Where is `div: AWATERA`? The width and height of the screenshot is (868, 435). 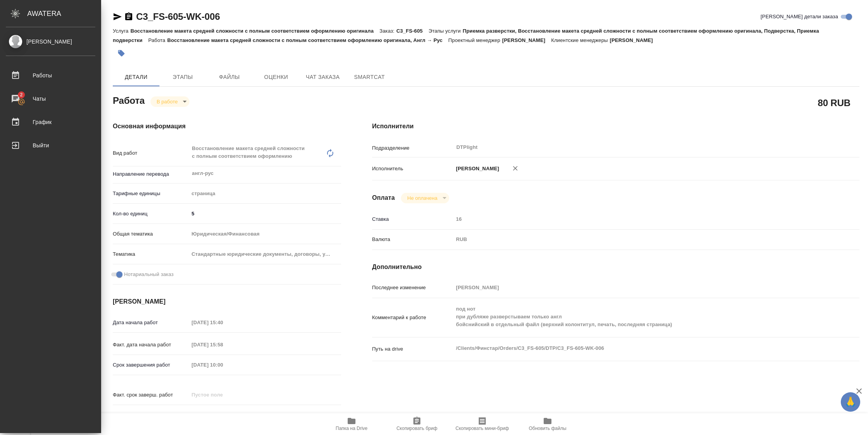 div: AWATERA is located at coordinates (64, 14).